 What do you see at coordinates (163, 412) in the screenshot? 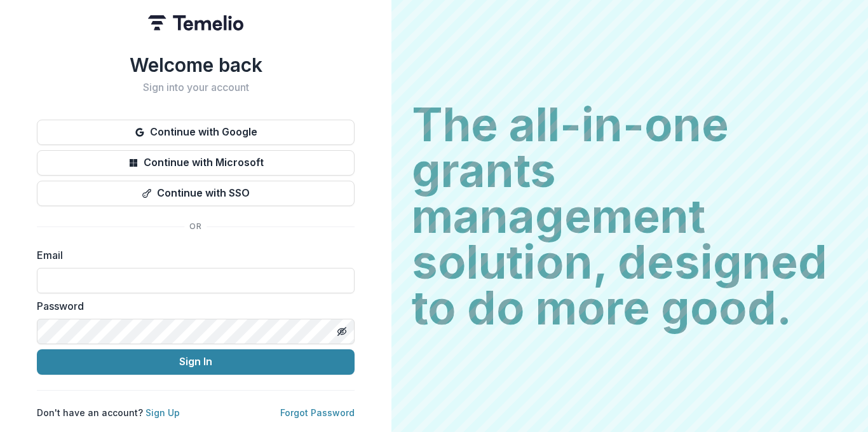
I see `a: Sign Up` at bounding box center [163, 412].